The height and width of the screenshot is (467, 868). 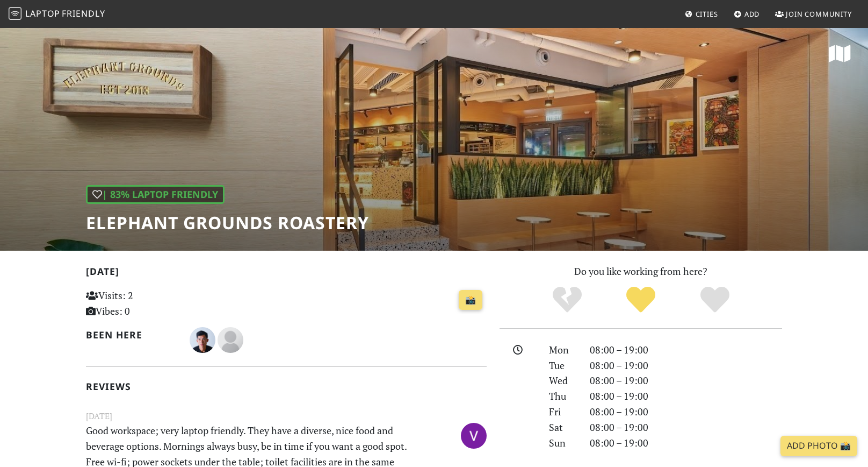 What do you see at coordinates (752, 14) in the screenshot?
I see `span: Add` at bounding box center [752, 14].